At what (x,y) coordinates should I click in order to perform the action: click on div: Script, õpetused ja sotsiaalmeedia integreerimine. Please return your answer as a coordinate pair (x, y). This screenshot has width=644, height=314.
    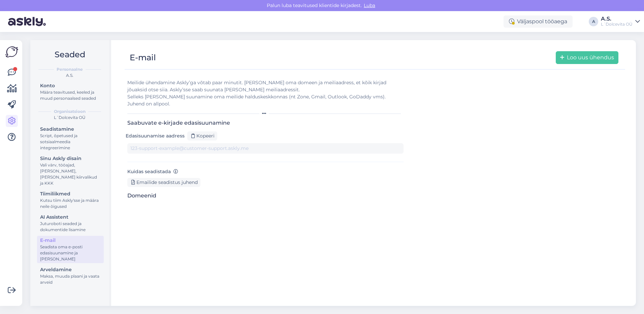
    Looking at the image, I should click on (70, 142).